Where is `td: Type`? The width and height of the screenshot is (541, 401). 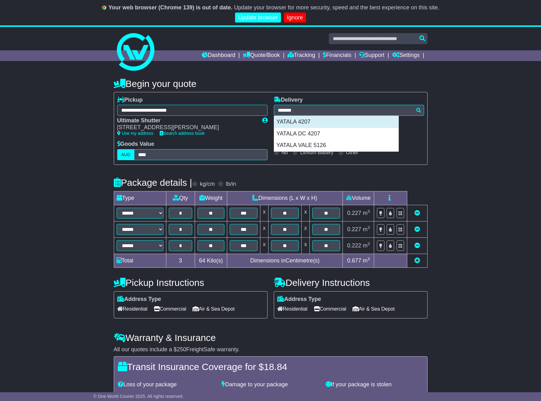 td: Type is located at coordinates (140, 198).